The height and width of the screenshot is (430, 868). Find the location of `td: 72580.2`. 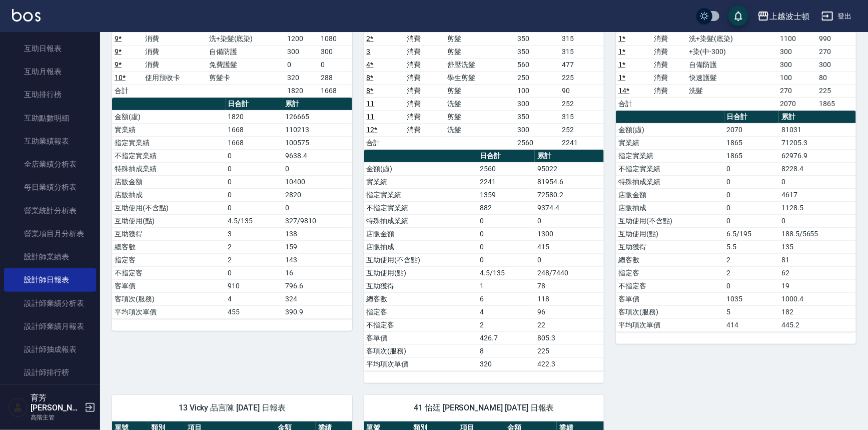

td: 72580.2 is located at coordinates (570, 195).